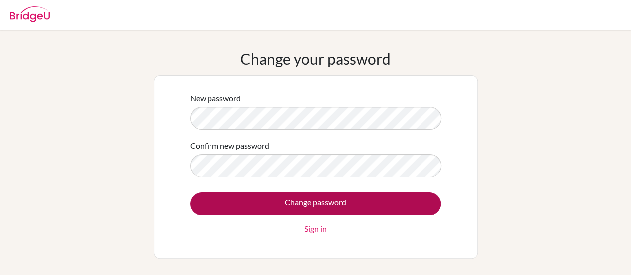 The height and width of the screenshot is (275, 631). What do you see at coordinates (315, 59) in the screenshot?
I see `h1: Change your password` at bounding box center [315, 59].